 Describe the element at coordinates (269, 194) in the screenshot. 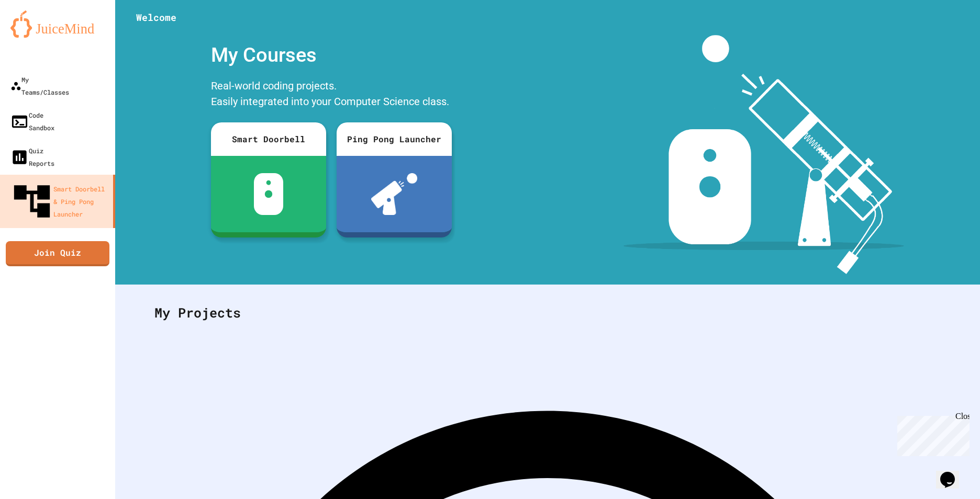

I see `img: sdb-white.svg` at that location.